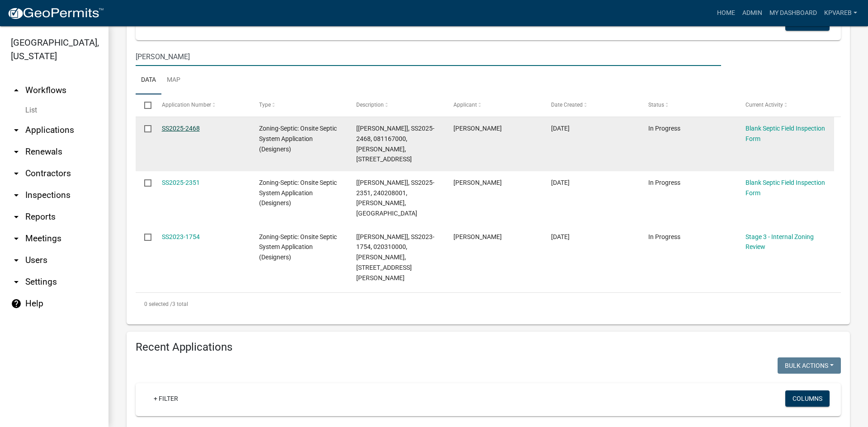 The height and width of the screenshot is (427, 868). Describe the element at coordinates (656, 105) in the screenshot. I see `span: Status` at that location.